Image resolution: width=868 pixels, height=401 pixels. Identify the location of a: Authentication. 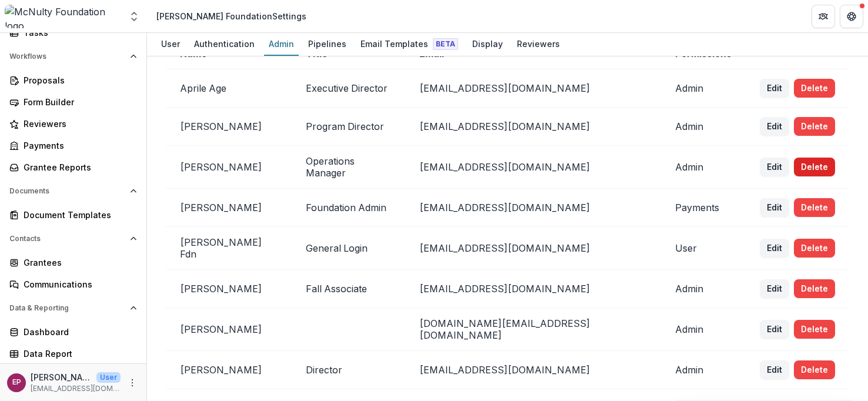
(224, 44).